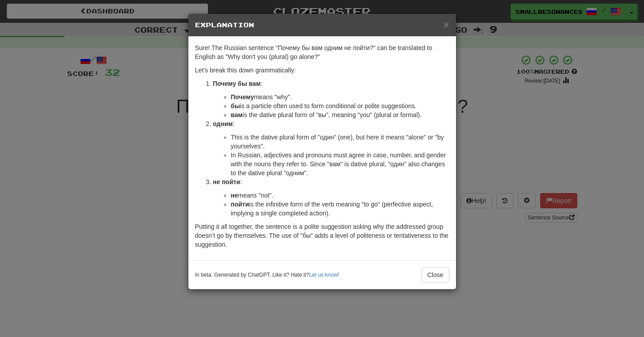 Image resolution: width=644 pixels, height=337 pixels. I want to click on li: This is the dative plural form of "один" (one), but here it means "alone" or "by yourselves"., so click(340, 142).